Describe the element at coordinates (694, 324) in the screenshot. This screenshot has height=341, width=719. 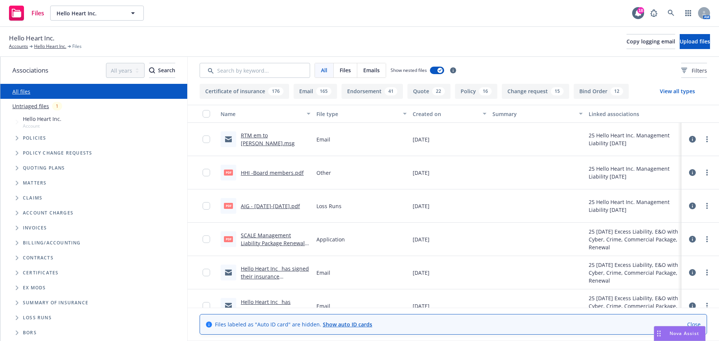
I see `a: Close` at that location.